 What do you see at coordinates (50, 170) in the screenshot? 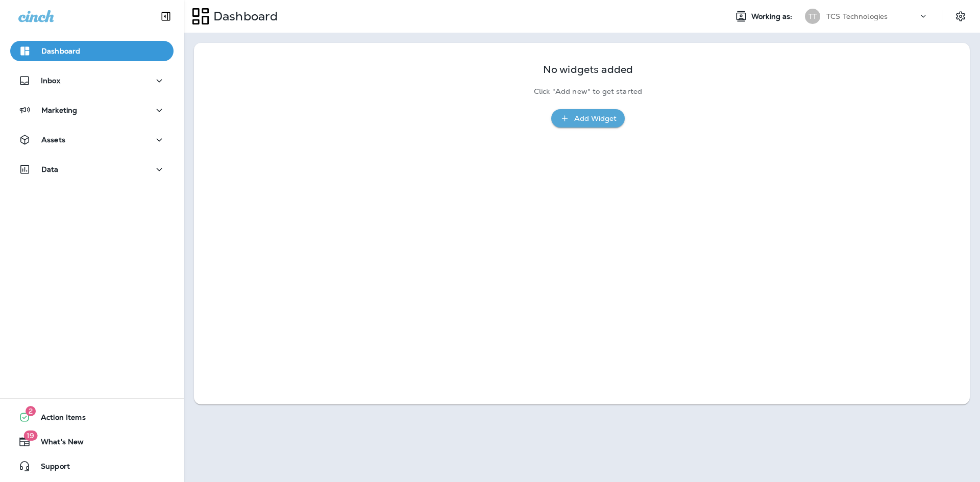
I see `p: Data` at bounding box center [50, 170].